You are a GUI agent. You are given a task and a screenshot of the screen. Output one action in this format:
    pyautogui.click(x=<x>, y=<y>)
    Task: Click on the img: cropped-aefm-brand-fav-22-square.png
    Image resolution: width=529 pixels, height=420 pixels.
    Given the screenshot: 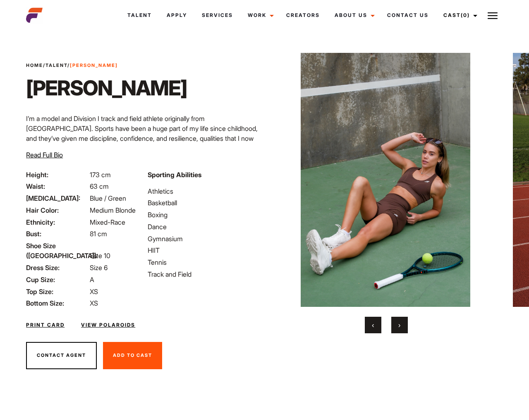 What is the action you would take?
    pyautogui.click(x=34, y=15)
    